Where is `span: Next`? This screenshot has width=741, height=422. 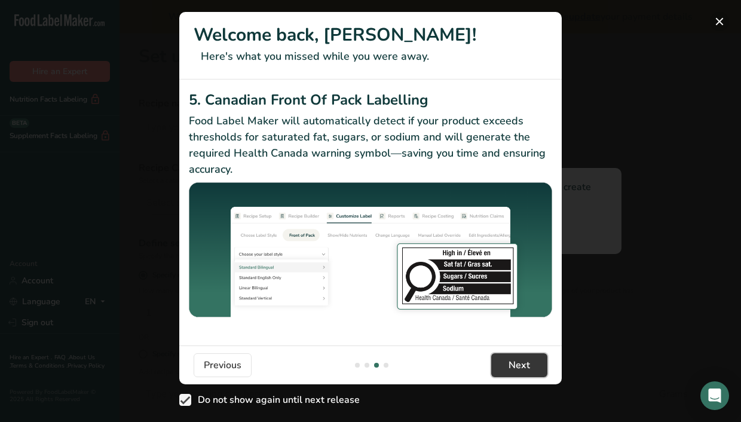 span: Next is located at coordinates (520, 365).